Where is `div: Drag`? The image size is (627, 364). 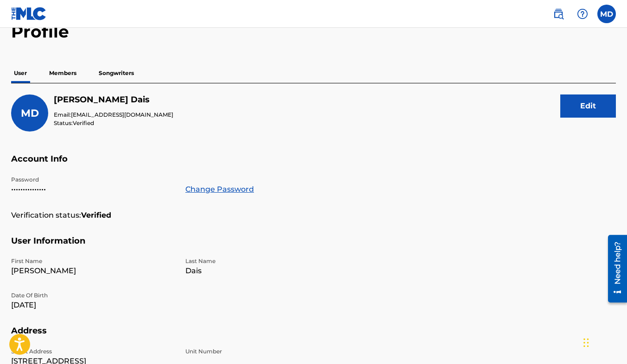
div: Drag is located at coordinates (586, 343).